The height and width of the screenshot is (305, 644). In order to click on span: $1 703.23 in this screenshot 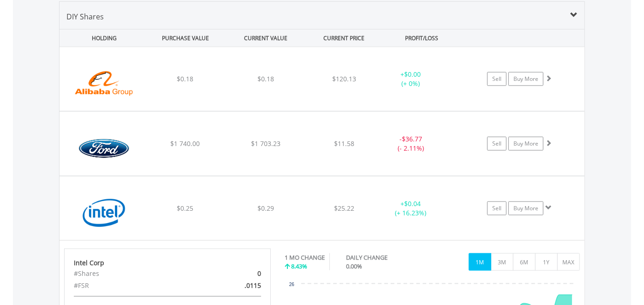, I will do `click(266, 143)`.